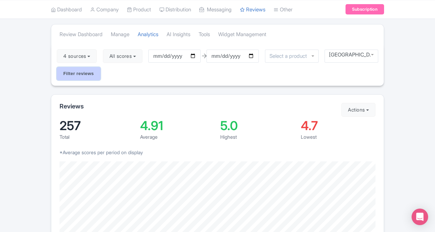  What do you see at coordinates (338, 126) in the screenshot?
I see `div: 4.7` at bounding box center [338, 126].